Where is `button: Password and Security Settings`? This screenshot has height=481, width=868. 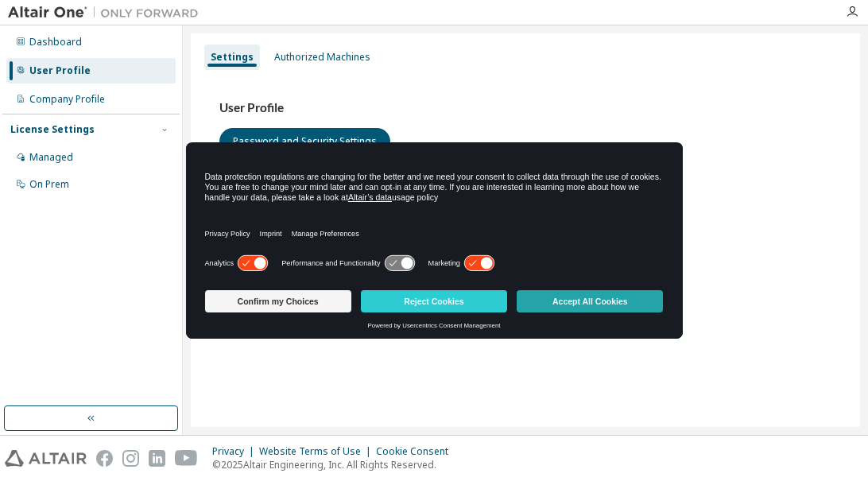 button: Password and Security Settings is located at coordinates (304, 142).